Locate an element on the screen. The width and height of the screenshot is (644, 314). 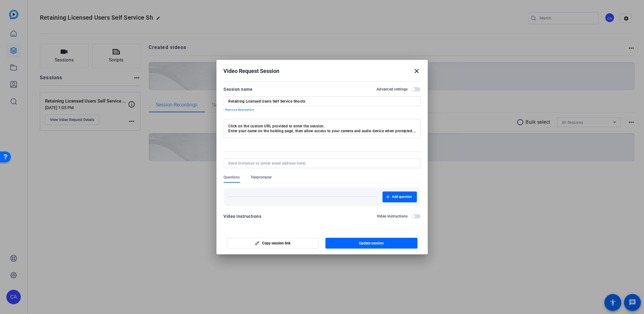
button: Update session is located at coordinates (372, 243).